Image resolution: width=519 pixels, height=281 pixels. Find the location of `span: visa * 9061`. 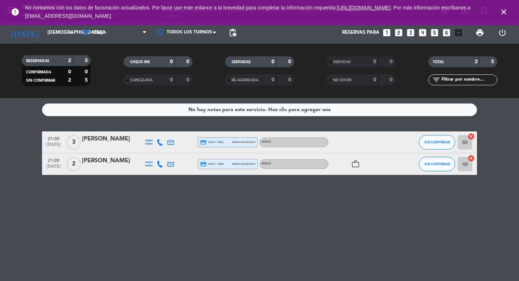

span: visa * 9061 is located at coordinates (212, 142).